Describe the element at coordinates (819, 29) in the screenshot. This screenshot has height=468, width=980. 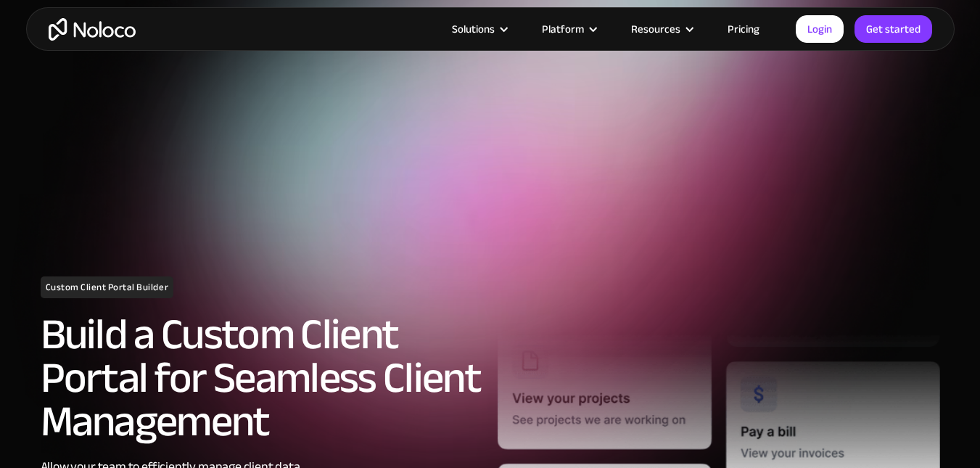
I see `a: Login` at that location.